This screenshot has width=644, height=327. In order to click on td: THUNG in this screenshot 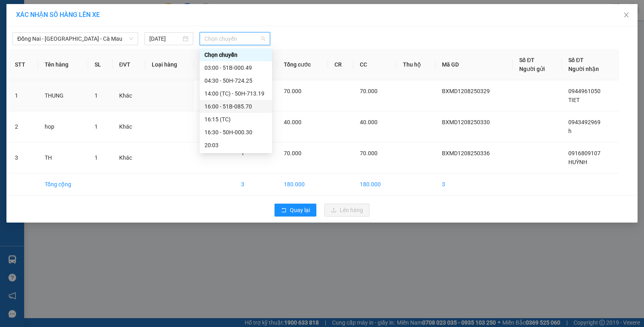, I will do `click(63, 96)`.